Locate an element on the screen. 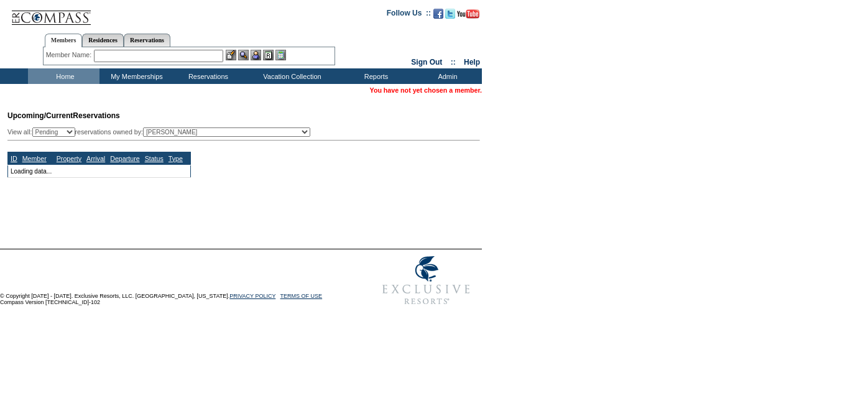 Image resolution: width=868 pixels, height=393 pixels. td: Reservations is located at coordinates (207, 76).